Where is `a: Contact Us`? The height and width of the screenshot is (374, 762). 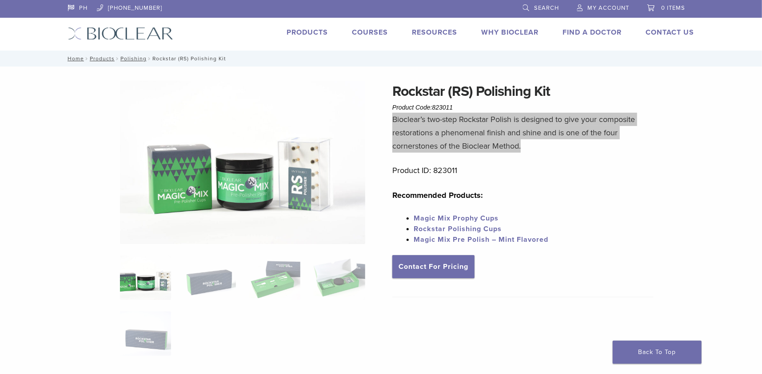
a: Contact Us is located at coordinates (670, 32).